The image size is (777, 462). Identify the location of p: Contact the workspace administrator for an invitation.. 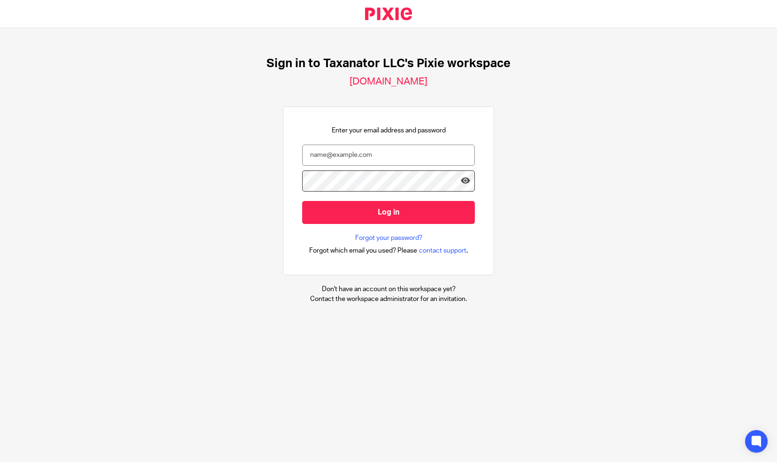
(389, 299).